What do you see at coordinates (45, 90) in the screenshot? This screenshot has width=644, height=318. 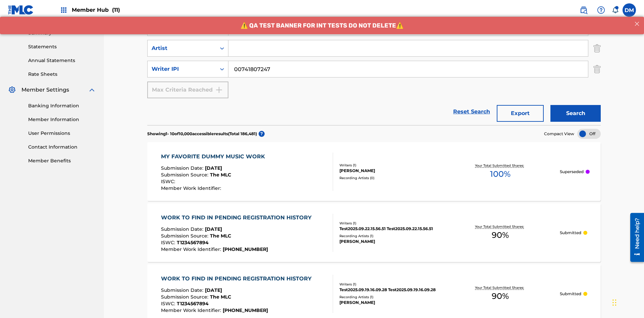 I see `span: Member Settings` at bounding box center [45, 90].